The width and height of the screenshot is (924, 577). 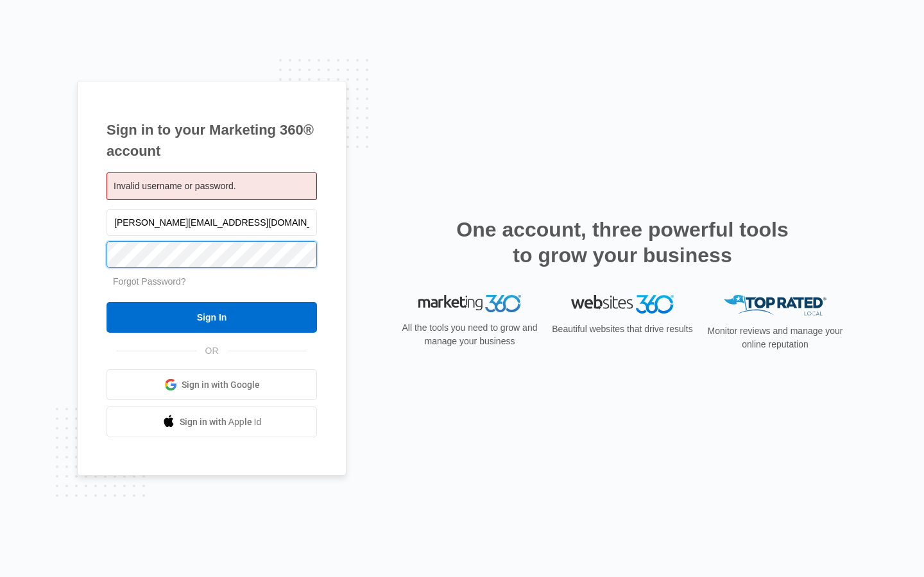 What do you see at coordinates (221, 384) in the screenshot?
I see `span: Sign in with Google` at bounding box center [221, 384].